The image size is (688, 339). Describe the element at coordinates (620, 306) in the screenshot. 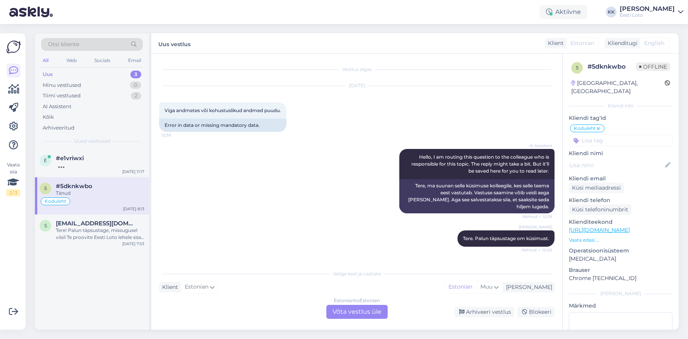

I see `p: Märkmed` at that location.